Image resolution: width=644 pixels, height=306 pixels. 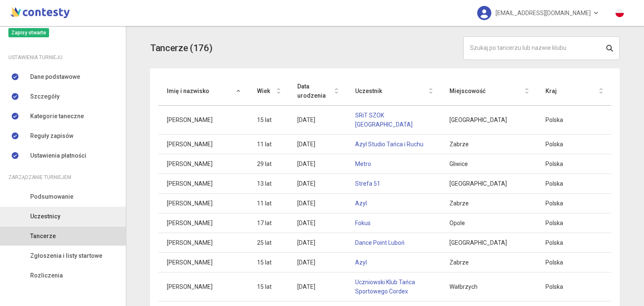 I want to click on td: Wałbrzych, so click(x=489, y=287).